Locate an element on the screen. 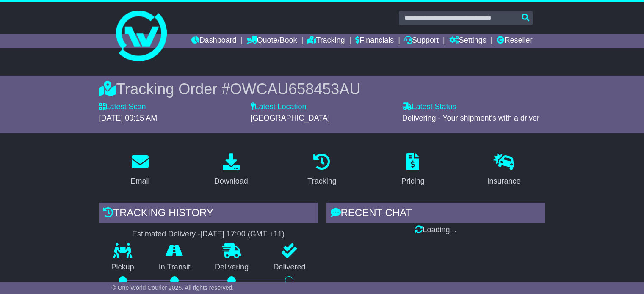  label: Latest Status is located at coordinates (429, 107).